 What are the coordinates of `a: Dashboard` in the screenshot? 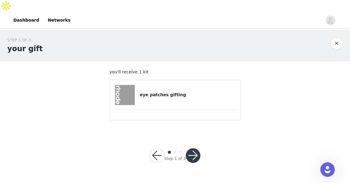 It's located at (26, 20).